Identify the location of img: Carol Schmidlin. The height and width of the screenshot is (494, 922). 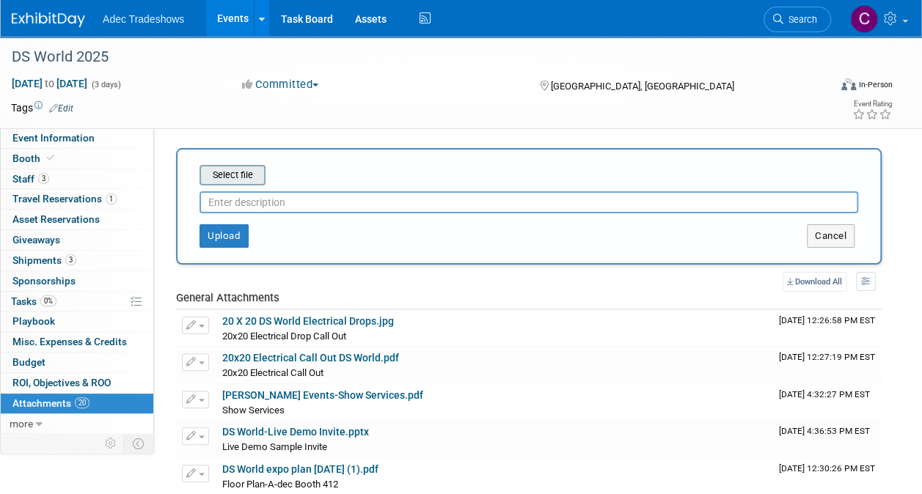
(864, 19).